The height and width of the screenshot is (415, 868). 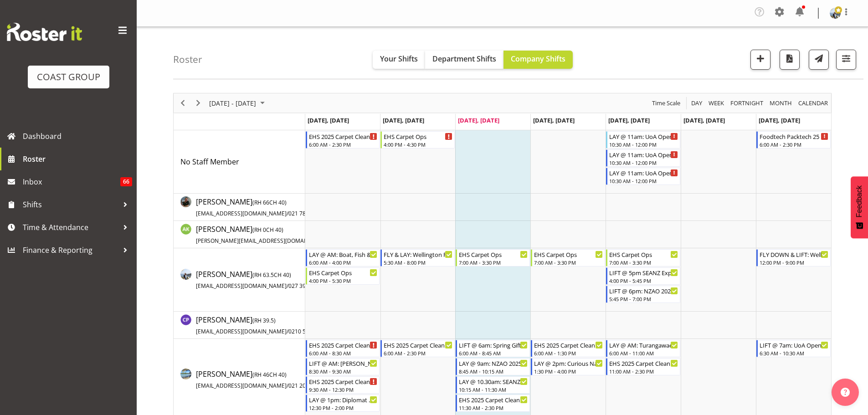 What do you see at coordinates (538, 59) in the screenshot?
I see `span: Company Shifts` at bounding box center [538, 59].